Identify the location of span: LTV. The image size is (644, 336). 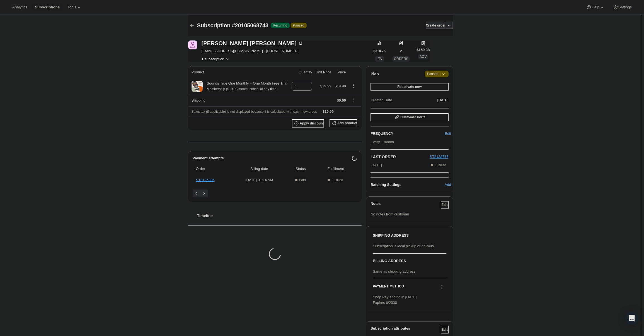
(379, 59).